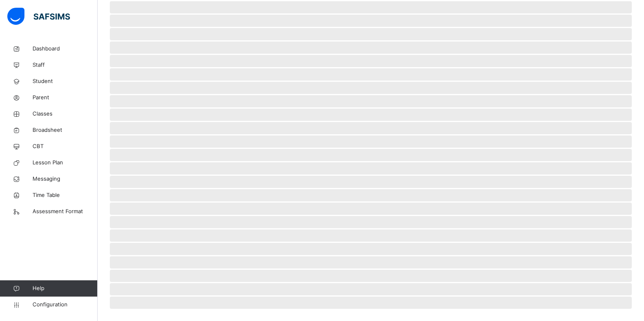  What do you see at coordinates (65, 305) in the screenshot?
I see `span: Configuration` at bounding box center [65, 305].